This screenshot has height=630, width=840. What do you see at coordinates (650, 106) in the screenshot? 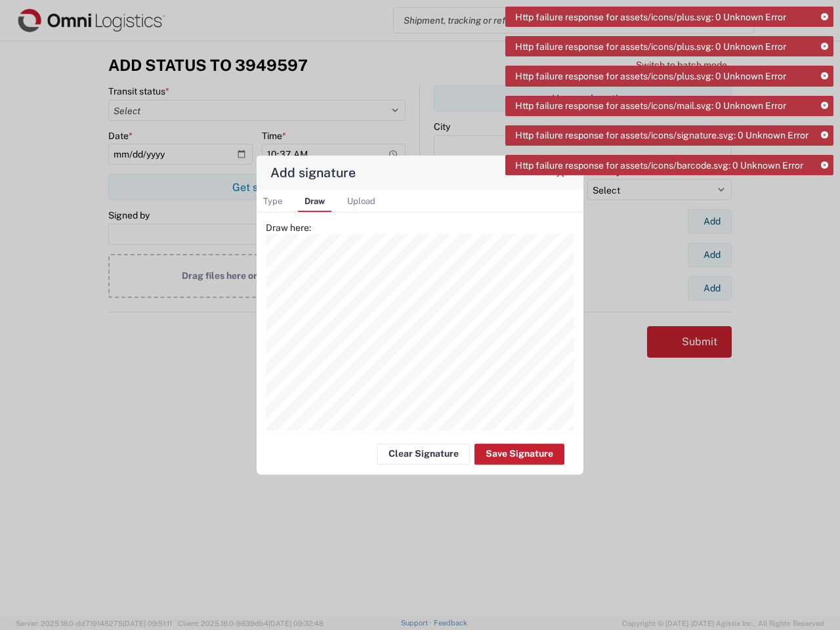
I see `span: Http failure response for assets/icons/mail.svg: 0 Unknown Error` at bounding box center [650, 106].